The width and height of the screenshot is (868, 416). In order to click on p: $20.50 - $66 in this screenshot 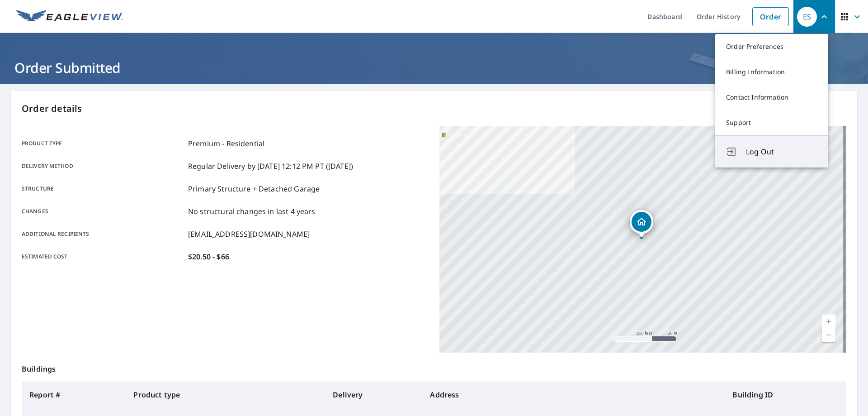, I will do `click(209, 257)`.